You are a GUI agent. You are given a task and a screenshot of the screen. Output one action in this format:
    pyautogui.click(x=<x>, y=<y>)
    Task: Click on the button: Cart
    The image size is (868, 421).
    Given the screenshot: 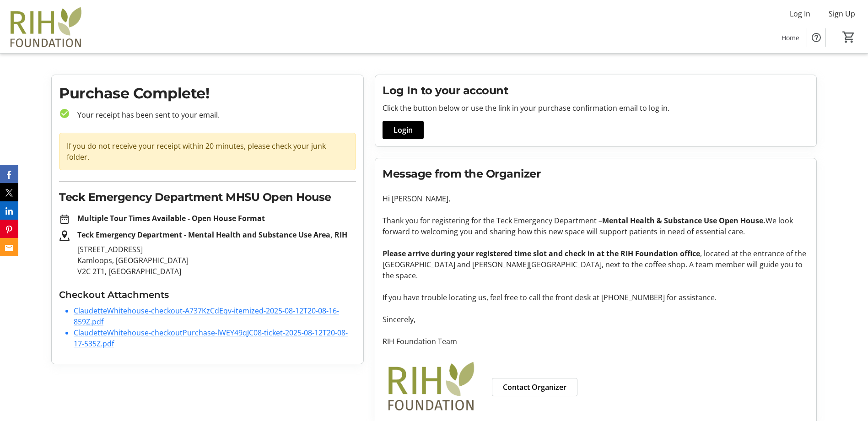 What is the action you would take?
    pyautogui.click(x=849, y=37)
    